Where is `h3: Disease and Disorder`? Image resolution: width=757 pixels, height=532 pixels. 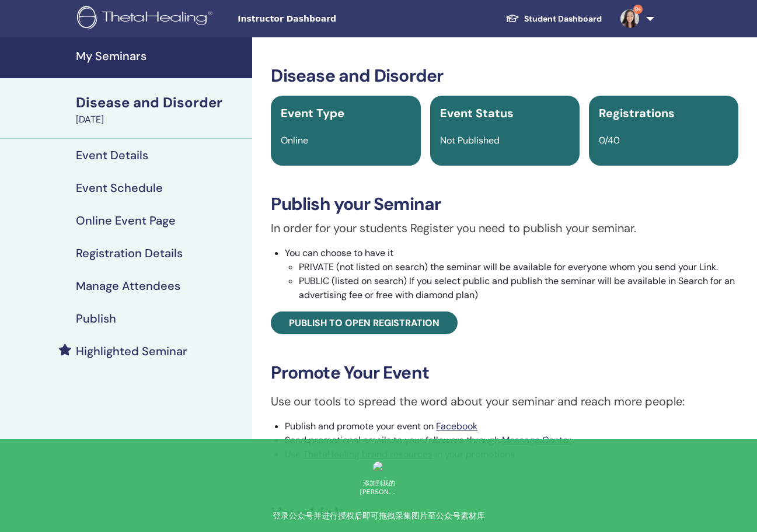
h3: Disease and Disorder is located at coordinates (504, 76).